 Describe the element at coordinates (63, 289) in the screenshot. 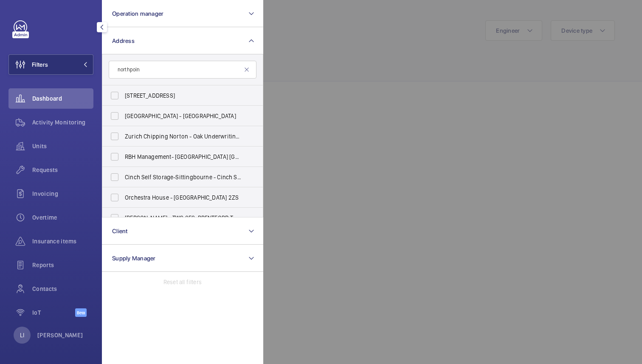

I see `span: Contacts` at that location.